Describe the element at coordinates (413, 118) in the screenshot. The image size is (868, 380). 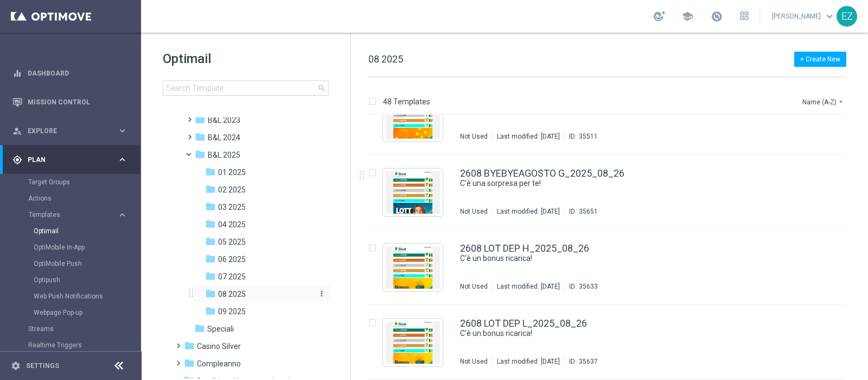
I see `img: 35511.jpeg` at that location.